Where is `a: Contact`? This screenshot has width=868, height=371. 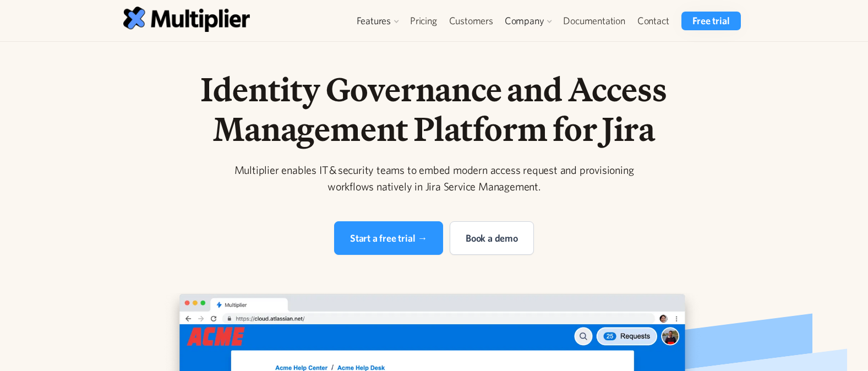 a: Contact is located at coordinates (654, 21).